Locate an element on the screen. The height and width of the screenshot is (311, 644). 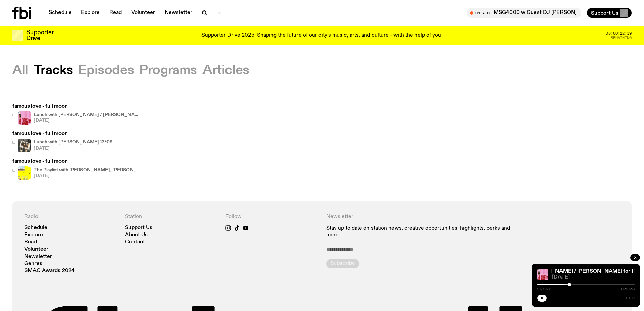
h4: Follow is located at coordinates (272, 217).